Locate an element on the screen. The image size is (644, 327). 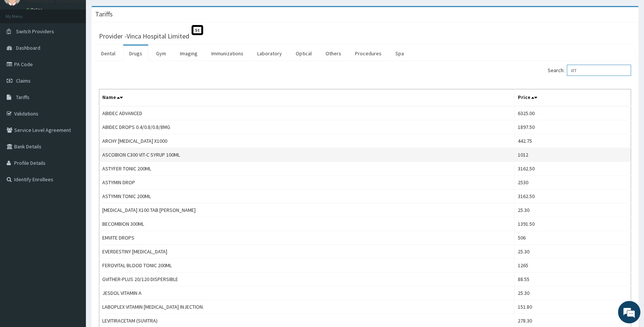
td: 6325.00 is located at coordinates (573, 113).